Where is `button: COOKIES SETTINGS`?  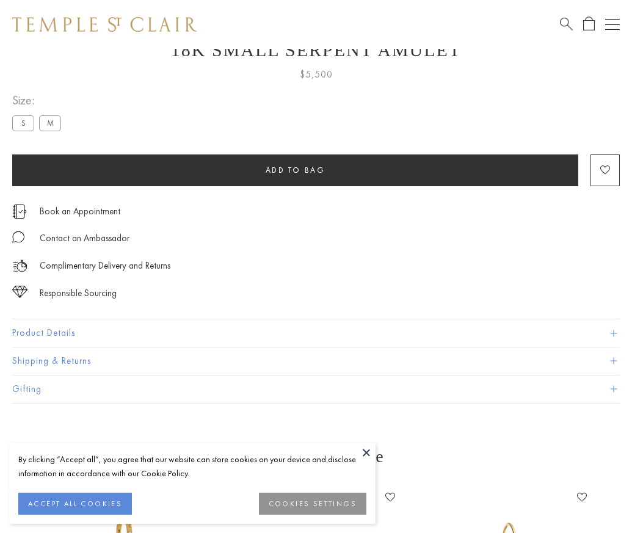 button: COOKIES SETTINGS is located at coordinates (313, 504).